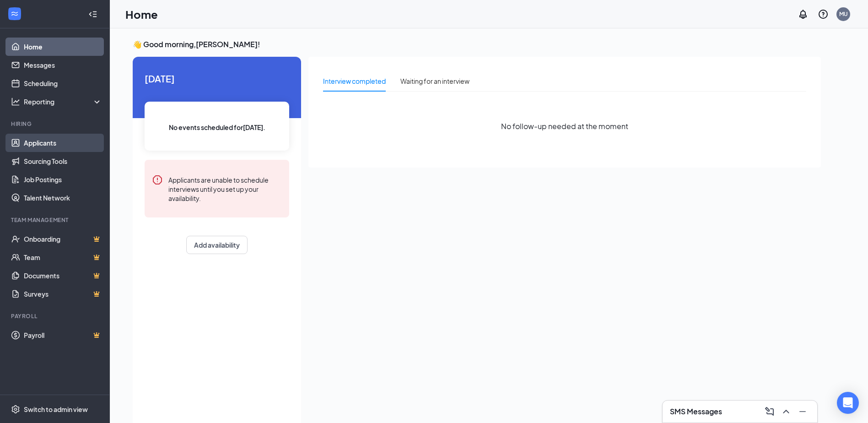 This screenshot has width=868, height=423. Describe the element at coordinates (803, 412) in the screenshot. I see `svg: Minimize` at that location.